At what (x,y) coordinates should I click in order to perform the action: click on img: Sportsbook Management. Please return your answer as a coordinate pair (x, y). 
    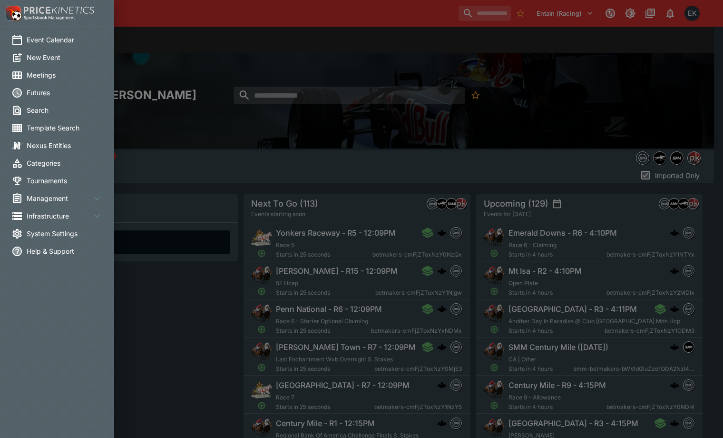
    Looking at the image, I should click on (49, 18).